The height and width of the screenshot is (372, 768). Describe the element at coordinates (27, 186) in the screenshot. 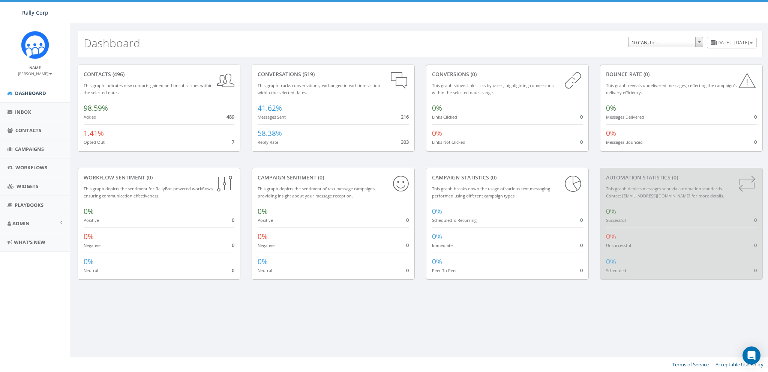

I see `span: Widgets` at that location.